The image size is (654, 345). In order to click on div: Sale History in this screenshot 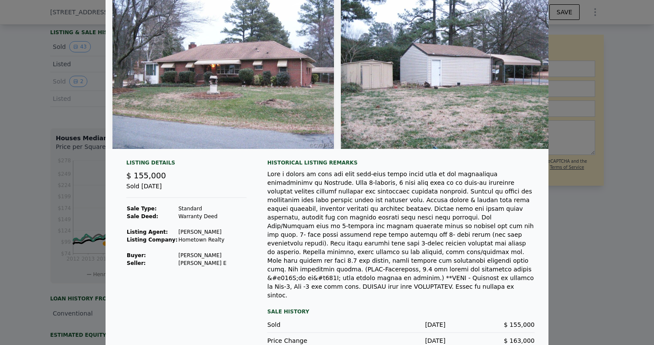, I will do `click(401, 311)`.